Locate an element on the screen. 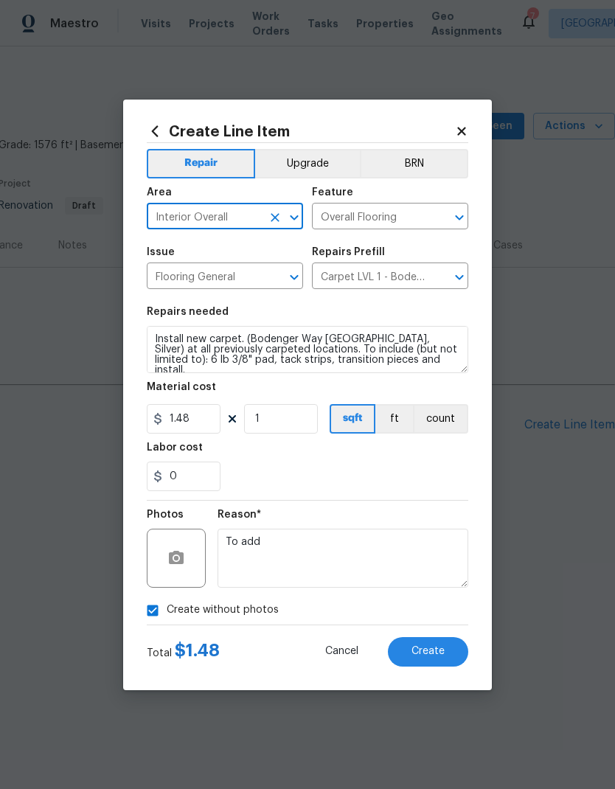 This screenshot has width=615, height=789. h5: Photos is located at coordinates (165, 515).